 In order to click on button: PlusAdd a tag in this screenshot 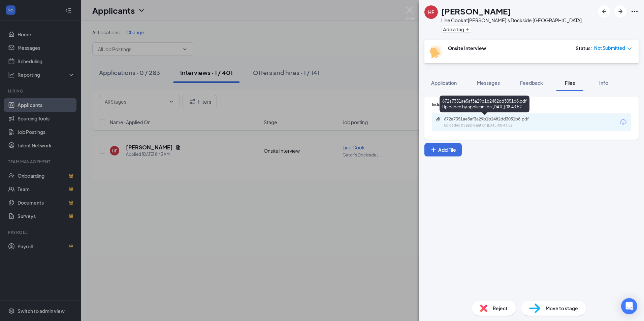, I will do `click(456, 29)`.